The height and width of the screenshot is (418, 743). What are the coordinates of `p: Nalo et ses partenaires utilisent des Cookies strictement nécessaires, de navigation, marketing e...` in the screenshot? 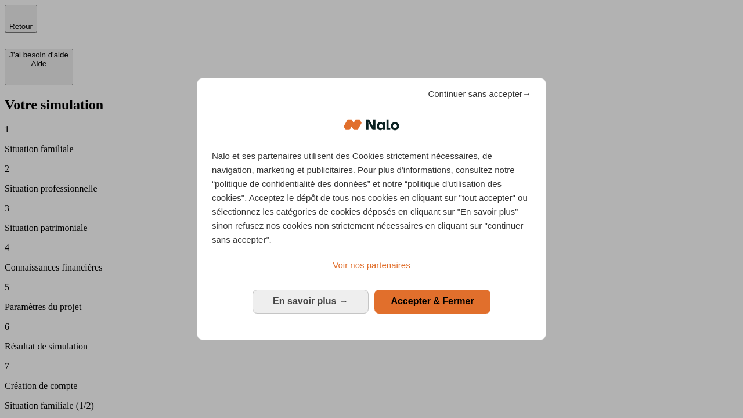 It's located at (372, 198).